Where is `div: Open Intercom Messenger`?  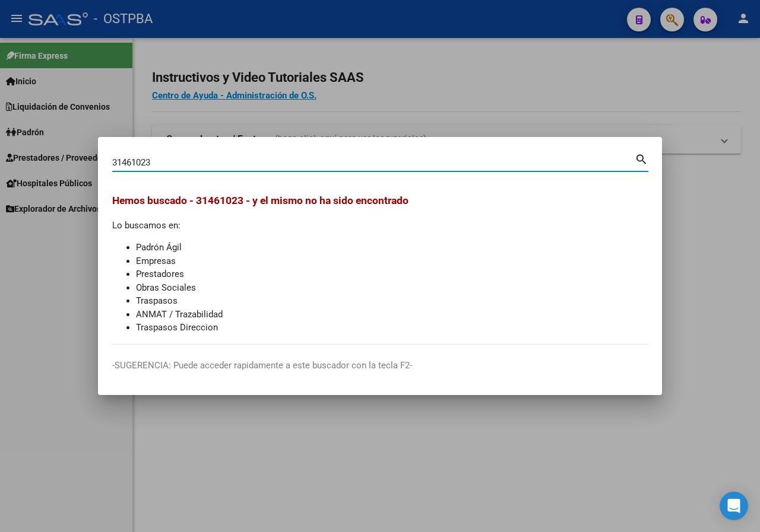 div: Open Intercom Messenger is located at coordinates (733, 506).